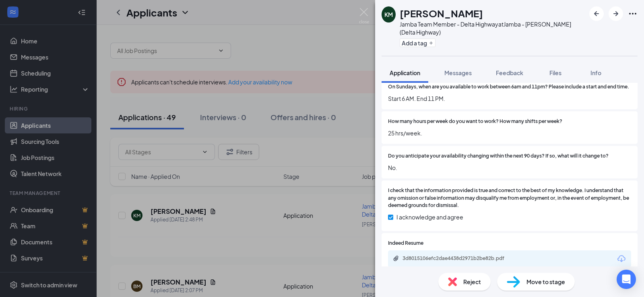  Describe the element at coordinates (626, 279) in the screenshot. I see `div: Open Intercom Messenger` at that location.